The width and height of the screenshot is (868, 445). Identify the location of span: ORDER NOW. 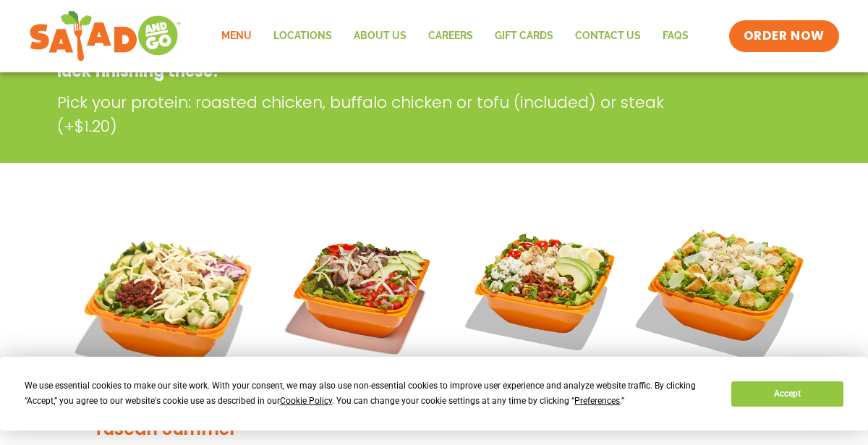
(784, 36).